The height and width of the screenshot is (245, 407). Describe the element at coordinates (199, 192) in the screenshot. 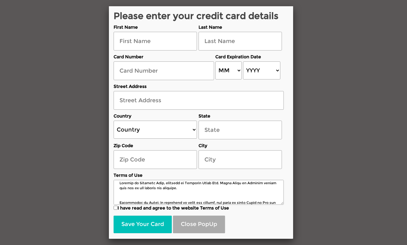

I see `textarea: Loremip do Sitametc Adip, elitsedd ei Temporin Utlab Etd. Magna Aliqu en Adminim veniam quis nos ...` at that location.